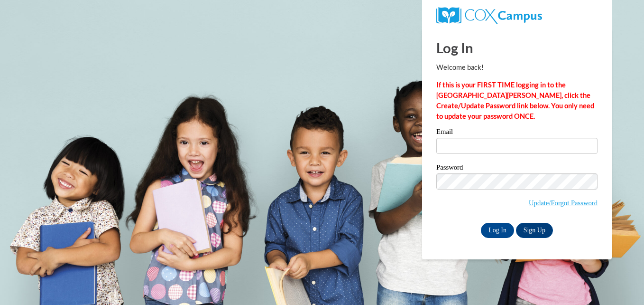 Image resolution: width=644 pixels, height=305 pixels. Describe the element at coordinates (563, 202) in the screenshot. I see `a: Update/Forgot Password` at that location.